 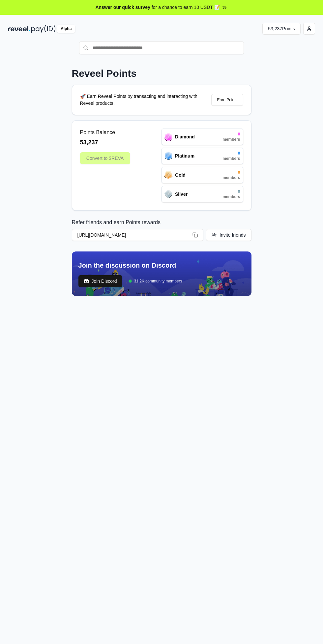 I want to click on span: Points Balance, so click(x=105, y=133).